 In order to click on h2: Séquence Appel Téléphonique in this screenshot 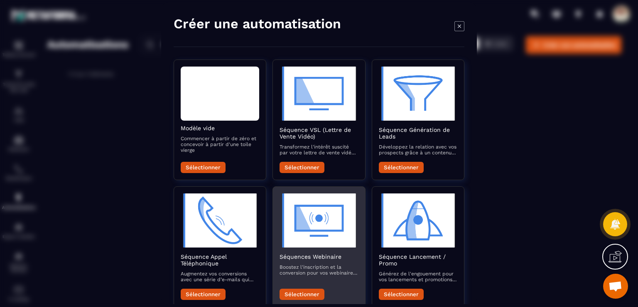, I will do `click(220, 260)`.